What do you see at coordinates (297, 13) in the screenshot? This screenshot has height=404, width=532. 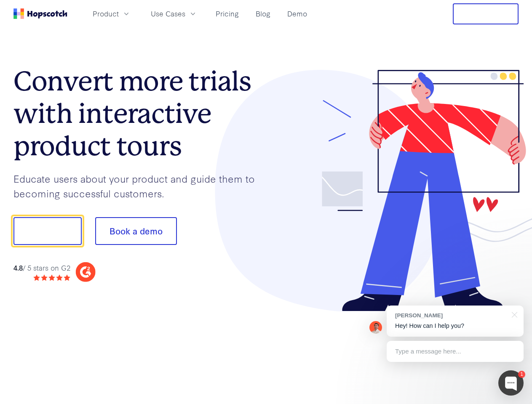 I see `a: Demo` at bounding box center [297, 13].